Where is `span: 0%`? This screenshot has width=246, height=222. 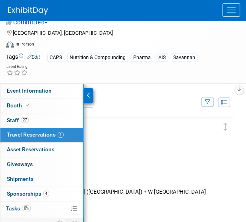 span: 0% is located at coordinates (26, 208).